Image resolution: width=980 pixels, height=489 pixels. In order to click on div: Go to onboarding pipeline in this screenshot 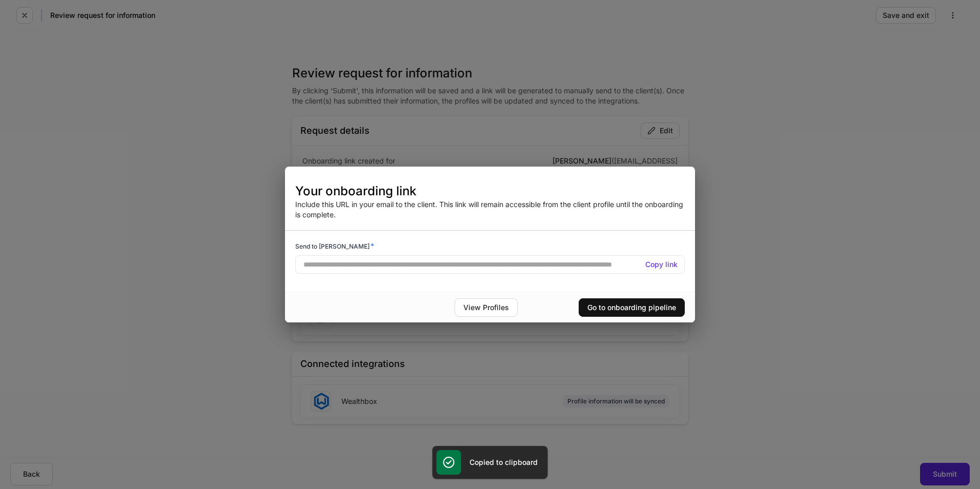, I will do `click(631, 308)`.